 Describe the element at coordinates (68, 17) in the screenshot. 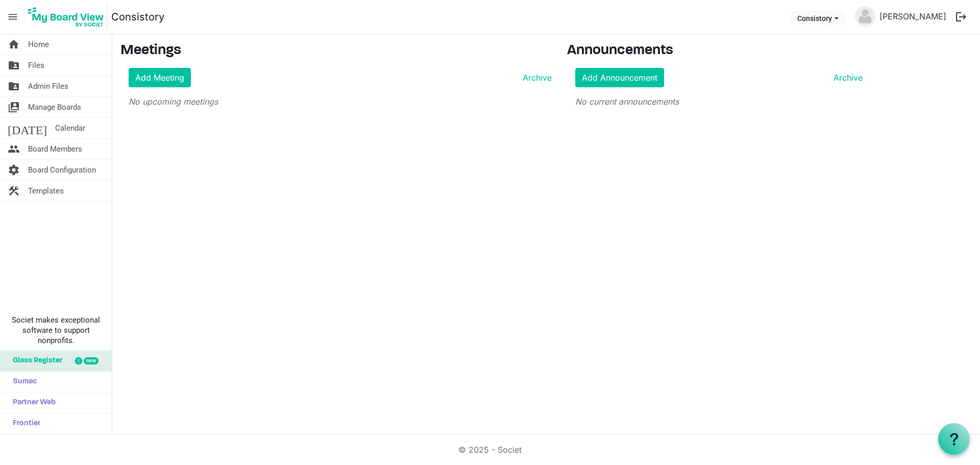

I see `a: My Board View Logo` at that location.